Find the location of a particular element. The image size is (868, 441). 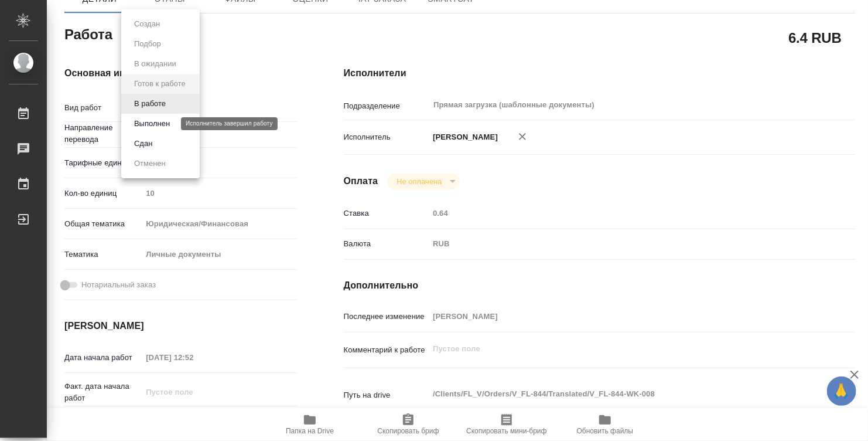

button: Отменен is located at coordinates (150, 164).